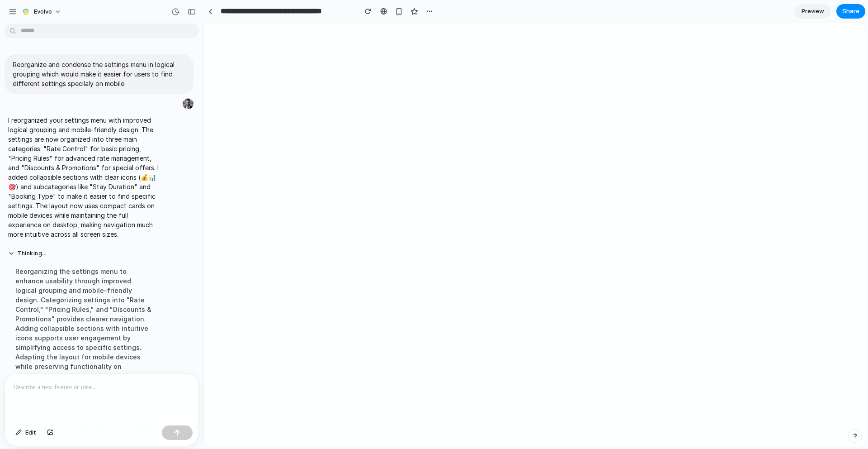 The height and width of the screenshot is (449, 868). I want to click on span: Preview, so click(813, 11).